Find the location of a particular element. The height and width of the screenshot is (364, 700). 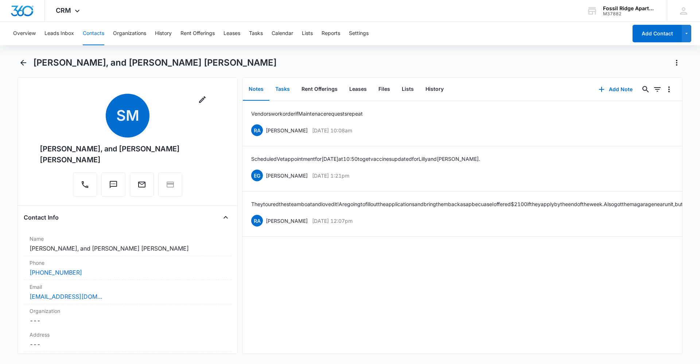

div: Organization--- is located at coordinates (128, 316).